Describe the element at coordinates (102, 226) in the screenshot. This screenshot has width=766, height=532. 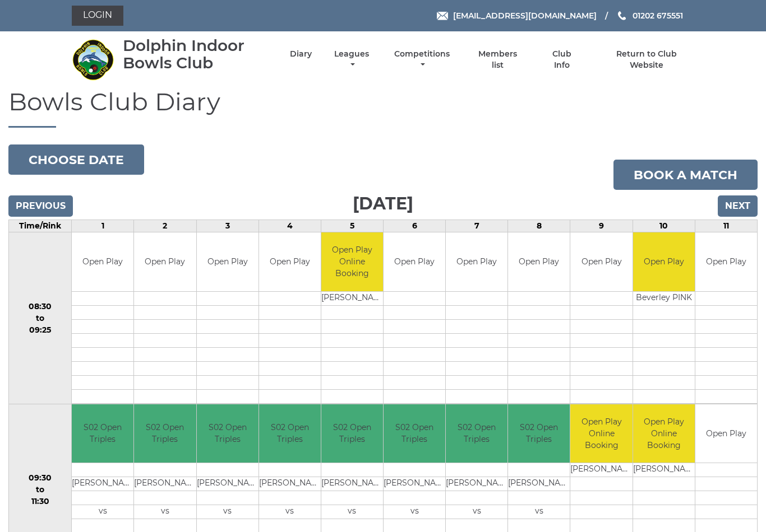
I see `td: 1` at that location.